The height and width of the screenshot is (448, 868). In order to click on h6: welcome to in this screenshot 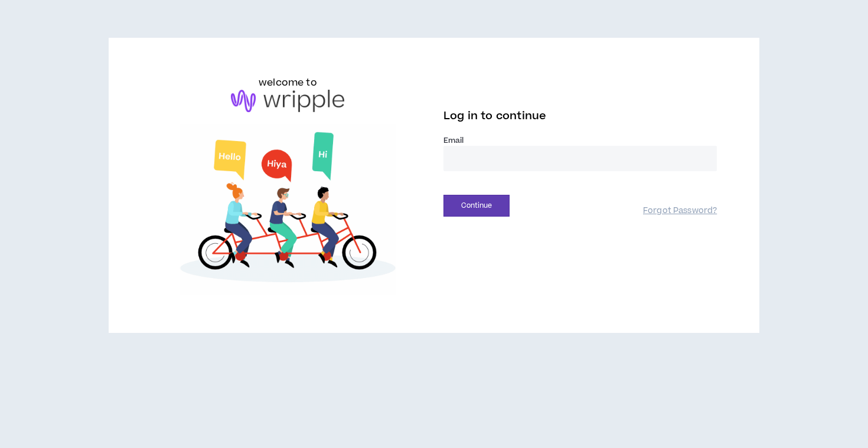, I will do `click(288, 83)`.